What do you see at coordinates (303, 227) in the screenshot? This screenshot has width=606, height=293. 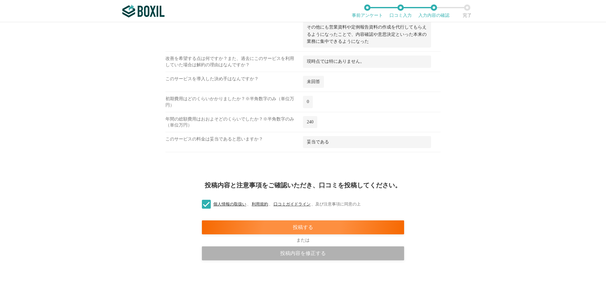 I see `div: 投稿する` at bounding box center [303, 227].